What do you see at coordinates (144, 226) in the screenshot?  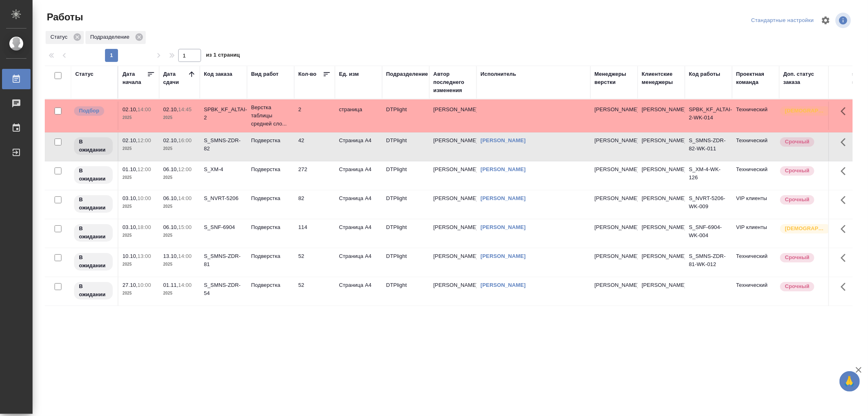 I see `p: 18:00` at bounding box center [144, 226].